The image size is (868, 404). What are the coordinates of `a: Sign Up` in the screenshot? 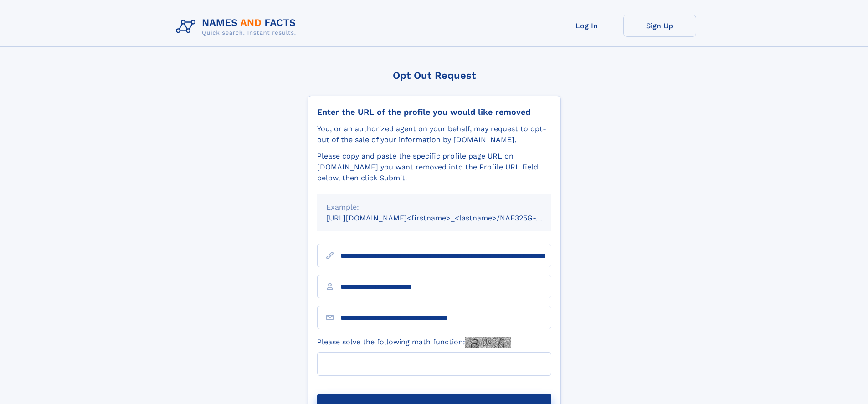 It's located at (660, 26).